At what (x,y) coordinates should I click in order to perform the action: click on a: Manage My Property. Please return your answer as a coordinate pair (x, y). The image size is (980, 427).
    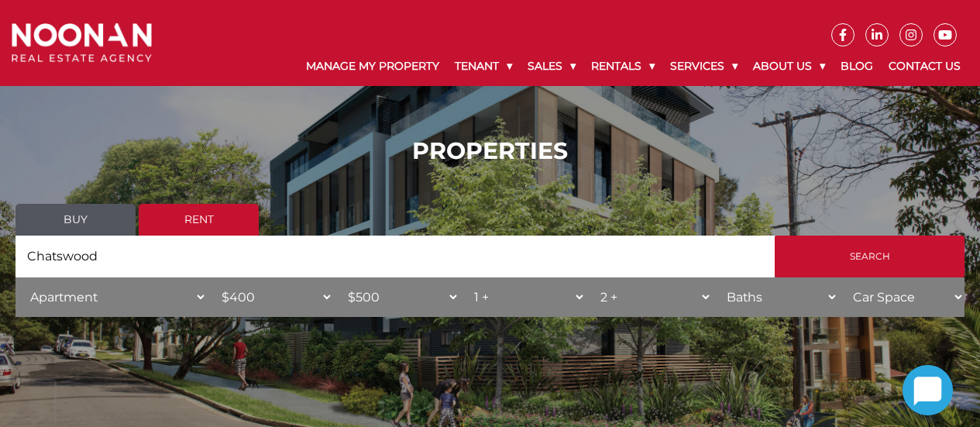
    Looking at the image, I should click on (373, 66).